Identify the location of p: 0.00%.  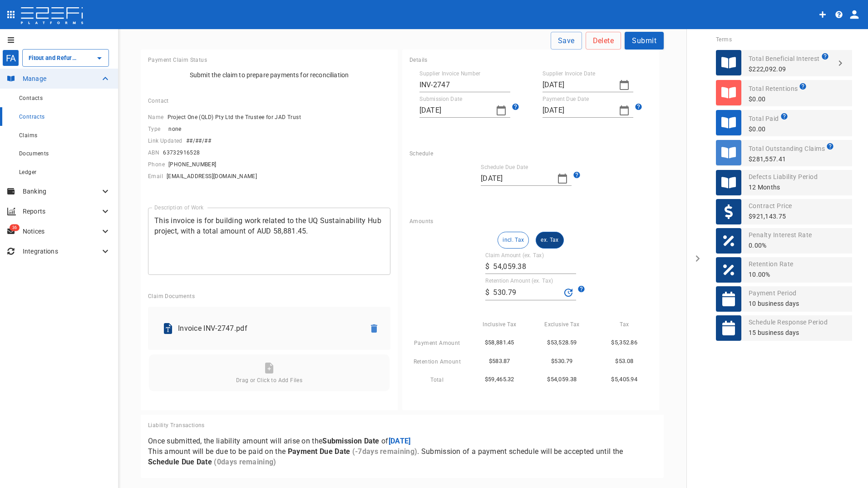
(780, 245).